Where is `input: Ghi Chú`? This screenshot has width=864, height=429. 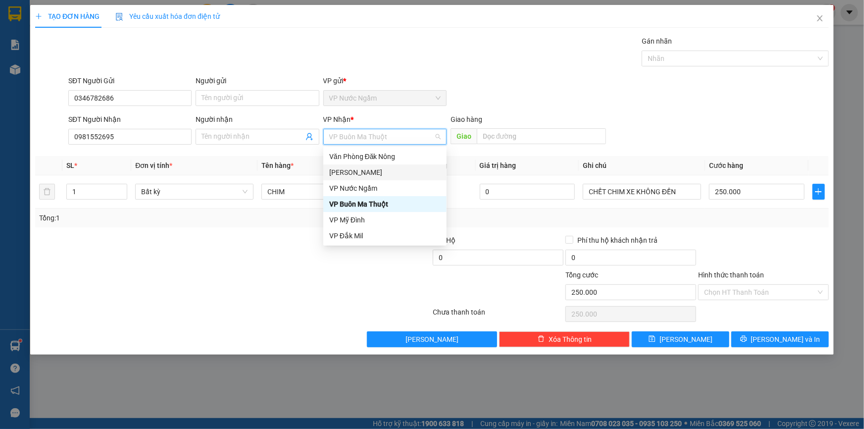 input: Ghi Chú is located at coordinates (642, 192).